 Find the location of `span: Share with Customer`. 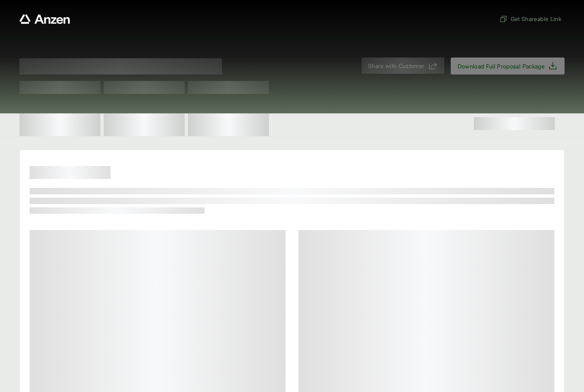

span: Share with Customer is located at coordinates (397, 65).